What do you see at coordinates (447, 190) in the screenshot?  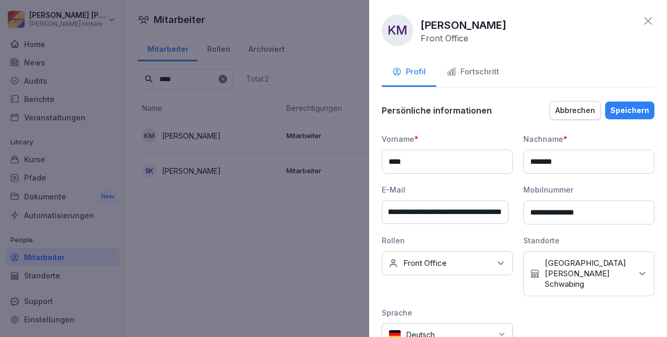 I see `div: E-Mail` at bounding box center [447, 190].